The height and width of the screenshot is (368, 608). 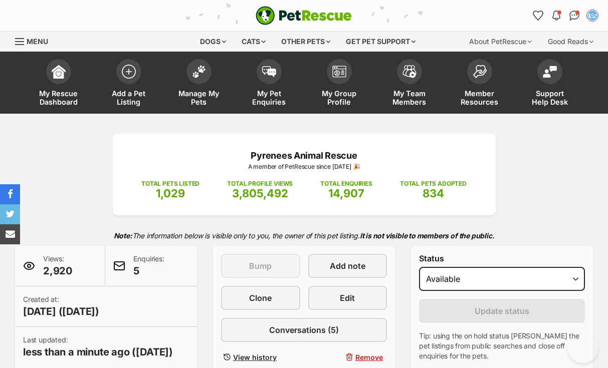 I want to click on span: View history, so click(x=255, y=357).